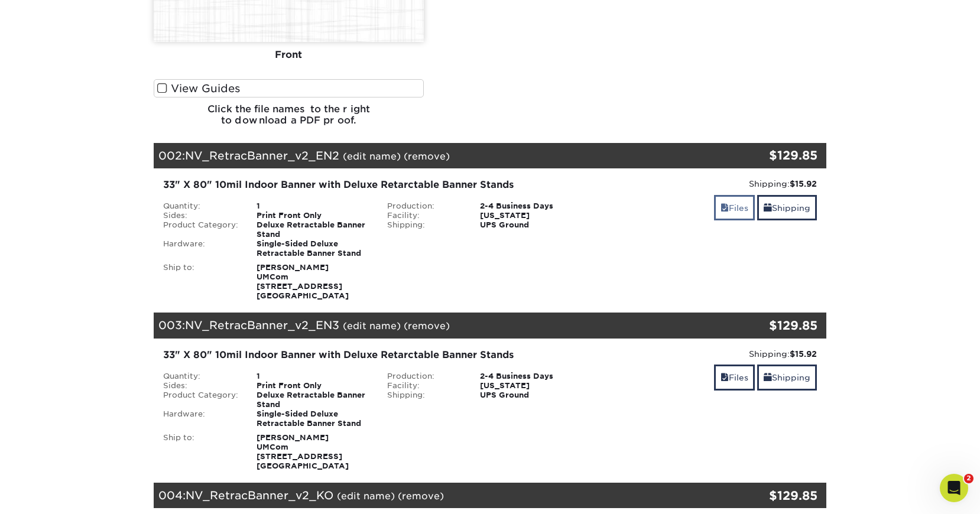 The width and height of the screenshot is (980, 514). I want to click on div: 003:, so click(434, 325).